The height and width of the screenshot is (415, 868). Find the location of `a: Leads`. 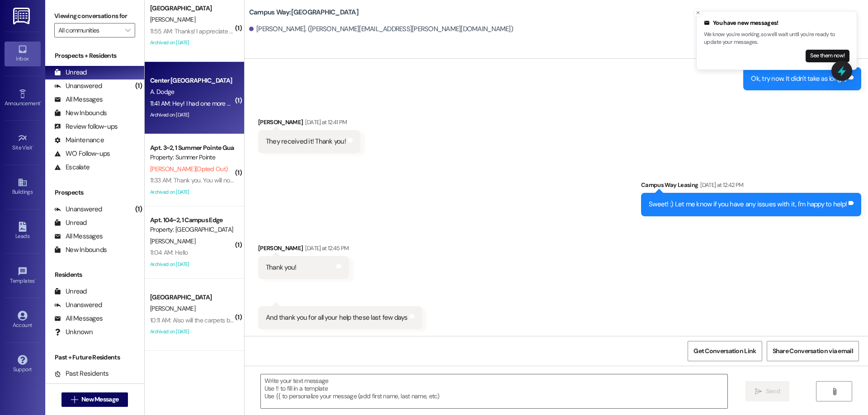

a: Leads is located at coordinates (22, 231).